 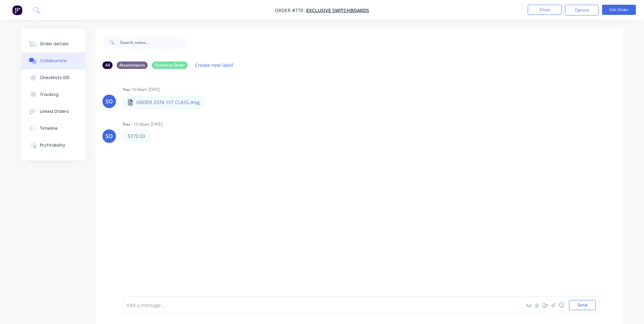 I want to click on div: Tracking, so click(x=49, y=94).